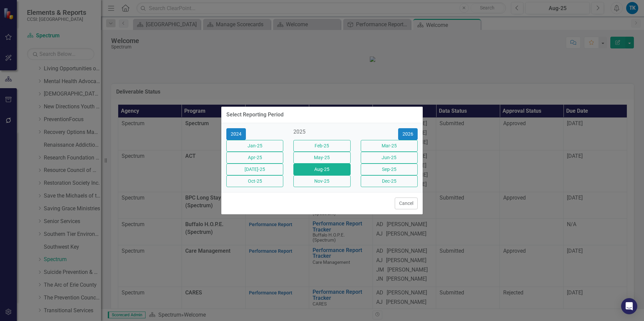  I want to click on div: Select Reporting Period, so click(255, 115).